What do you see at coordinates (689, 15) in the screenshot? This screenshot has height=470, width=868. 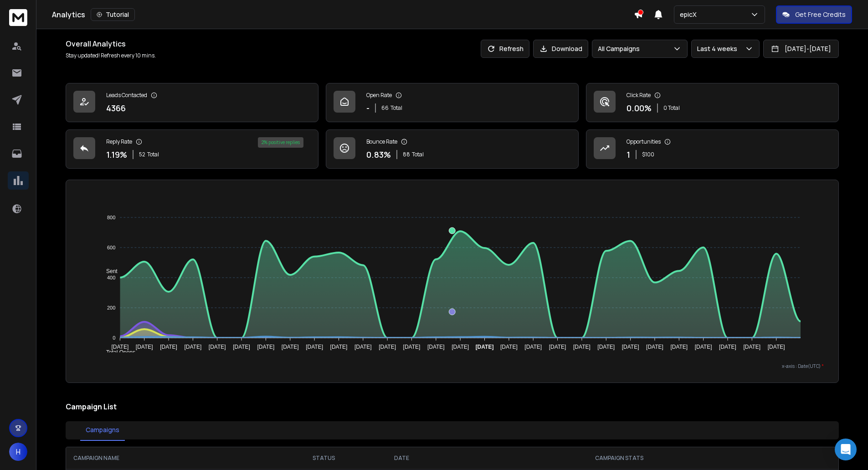 I see `p: epicX` at bounding box center [689, 15].